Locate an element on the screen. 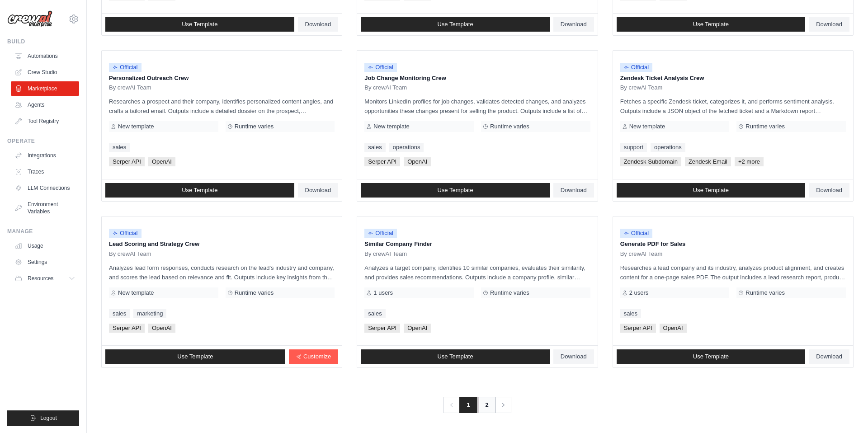  p: Analyzes a target company, identifies 10 similar companies, evaluates their similarity, and provi... is located at coordinates (477, 272).